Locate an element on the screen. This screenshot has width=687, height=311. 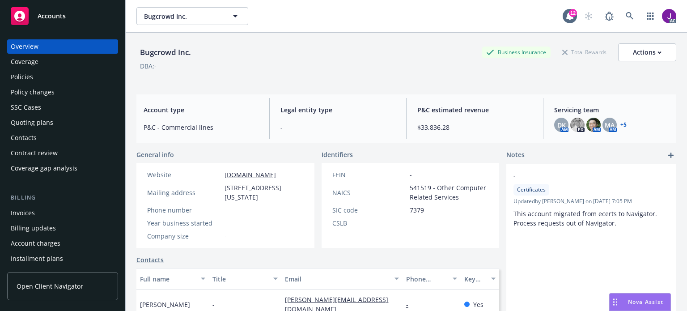
span: General info is located at coordinates (155, 154).